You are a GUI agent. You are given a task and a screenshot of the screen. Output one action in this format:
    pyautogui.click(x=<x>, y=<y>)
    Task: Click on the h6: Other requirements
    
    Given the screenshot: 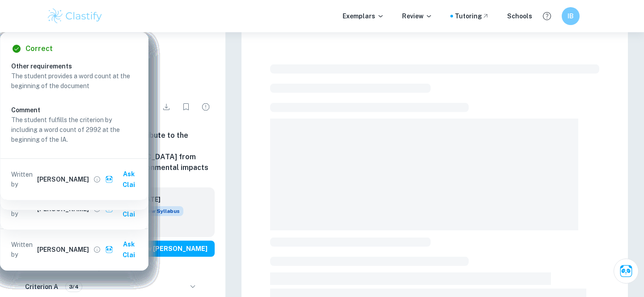 What is the action you would take?
    pyautogui.click(x=78, y=66)
    